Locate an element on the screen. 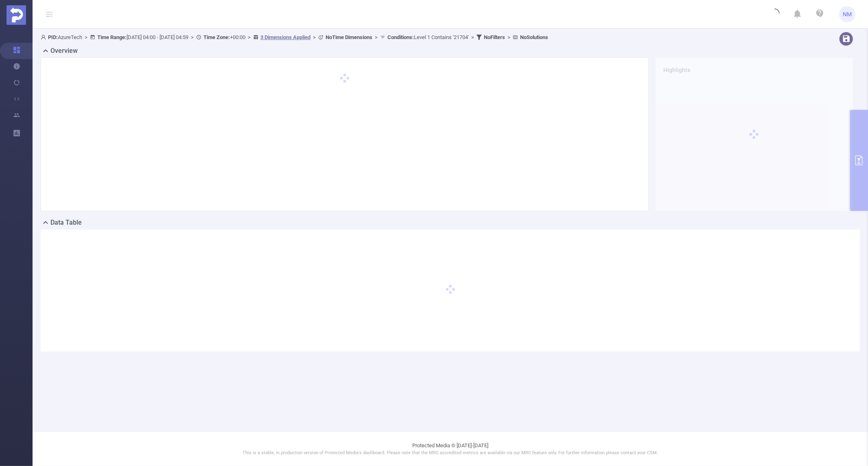 The height and width of the screenshot is (466, 868). h2: Data Table is located at coordinates (66, 222).